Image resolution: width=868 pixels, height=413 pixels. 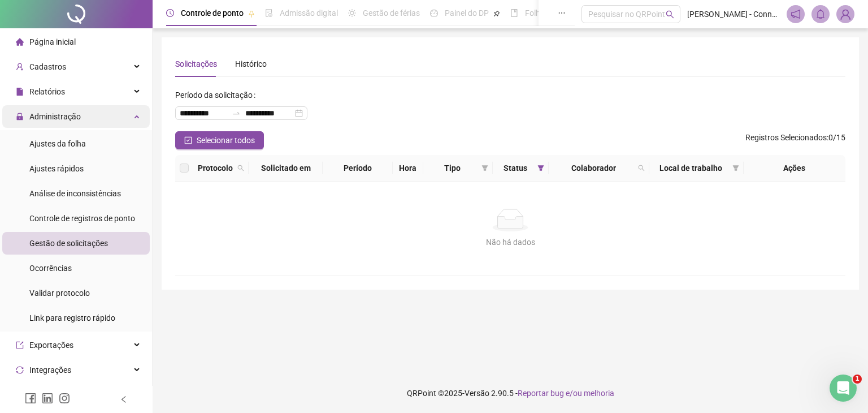 I want to click on span: Registros Selecionados, so click(x=786, y=138).